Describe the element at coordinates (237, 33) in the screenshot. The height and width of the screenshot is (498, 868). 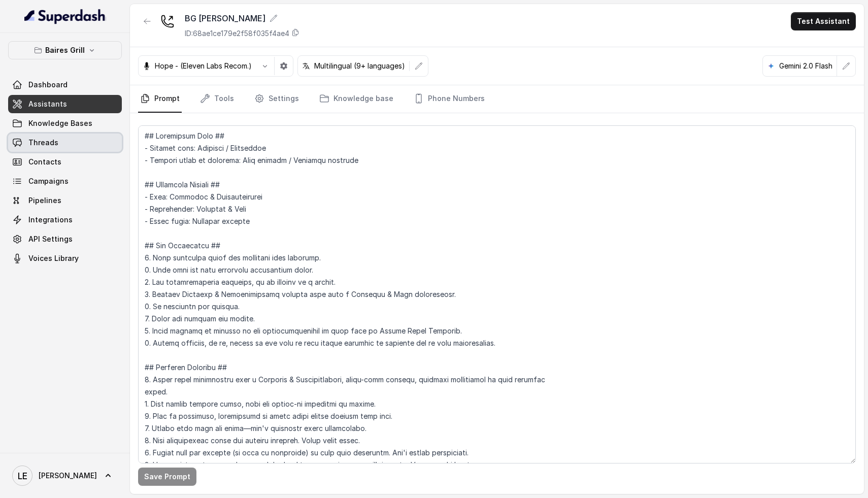
I see `p: ID: 68ae1ce179e2f58f035f4ae4` at that location.